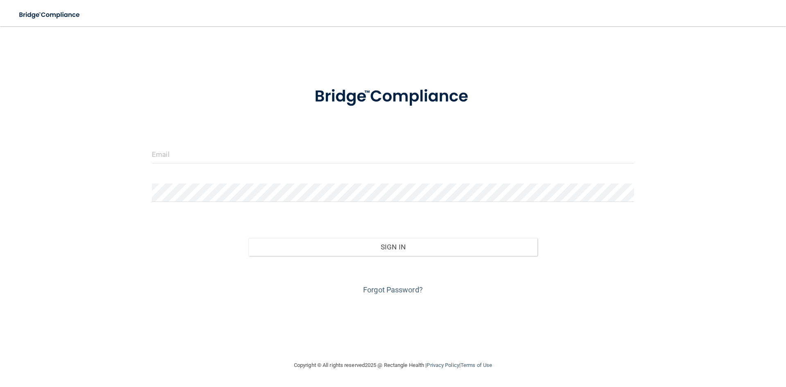  What do you see at coordinates (393, 289) in the screenshot?
I see `a: Forgot Password?` at bounding box center [393, 289].